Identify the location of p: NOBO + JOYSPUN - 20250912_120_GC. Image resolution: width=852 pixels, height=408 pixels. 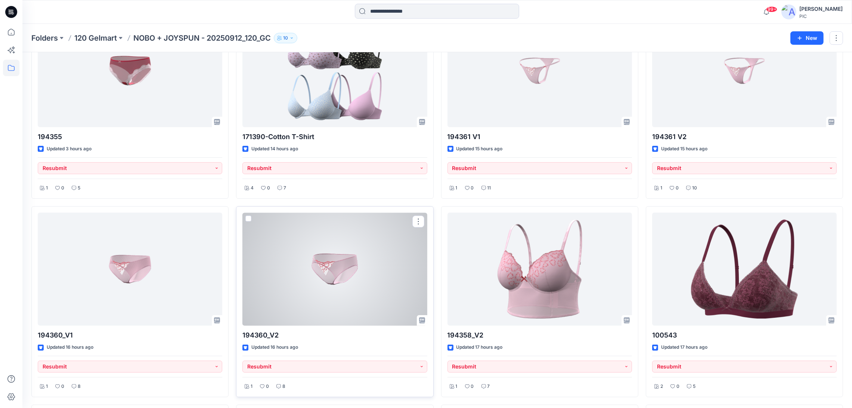
(202, 38).